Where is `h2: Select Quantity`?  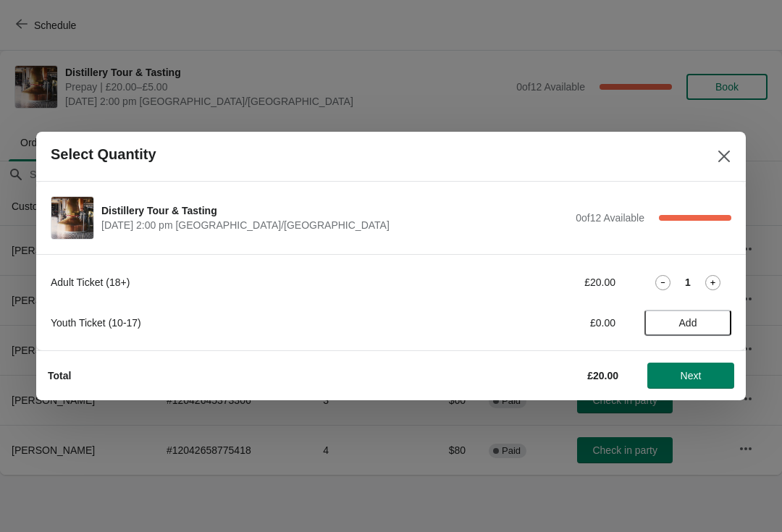 h2: Select Quantity is located at coordinates (104, 155).